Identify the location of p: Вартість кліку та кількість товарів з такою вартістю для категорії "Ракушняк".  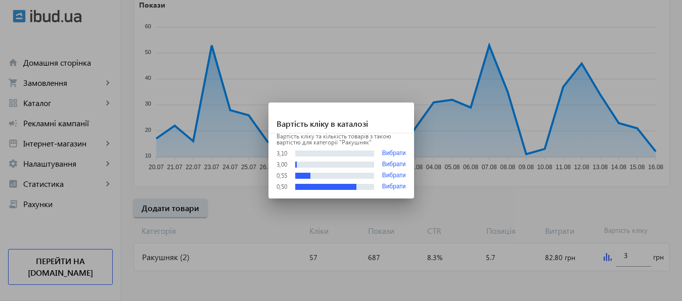
(341, 140).